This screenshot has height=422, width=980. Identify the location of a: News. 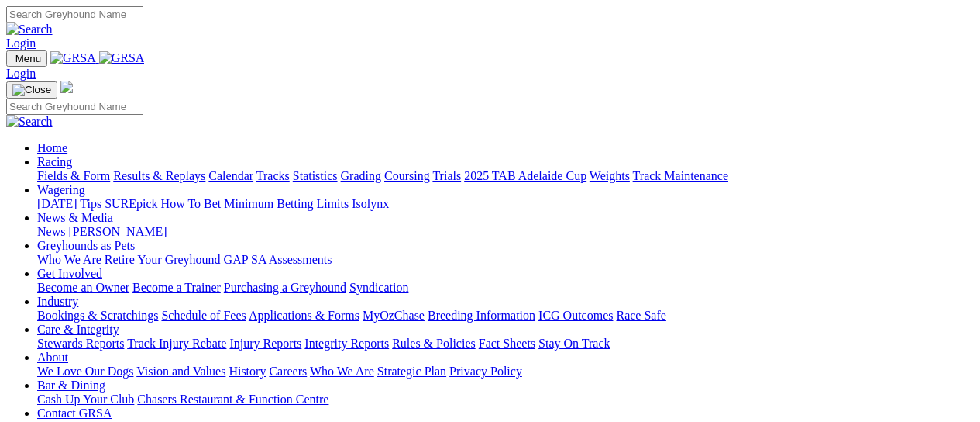
(51, 231).